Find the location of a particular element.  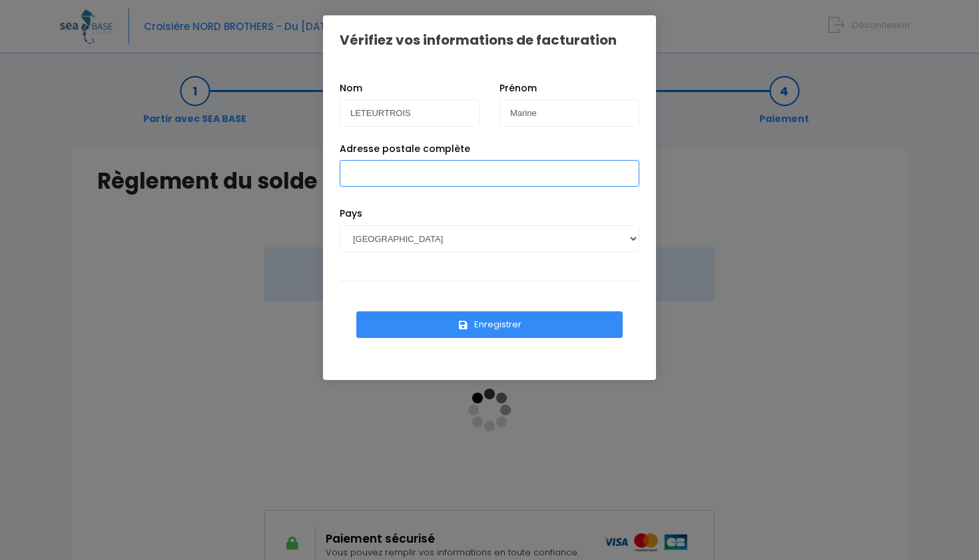

label: Adresse postale complète is located at coordinates (405, 149).